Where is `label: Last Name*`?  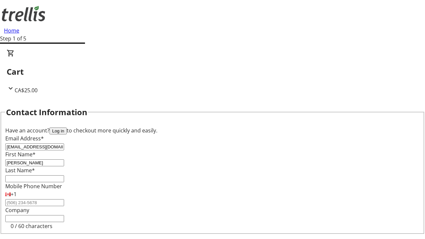
label: Last Name* is located at coordinates (20, 170).